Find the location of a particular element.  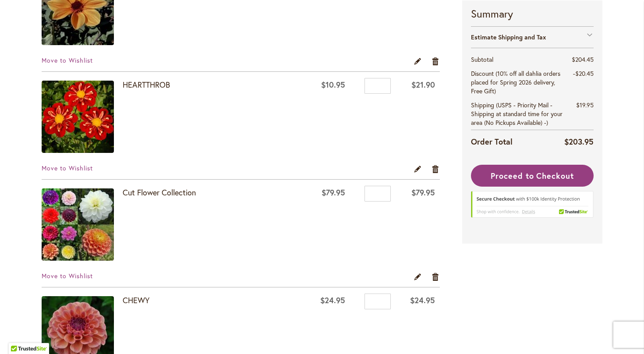

span: Discount (10% off all dahlia orders placed for Spring 2026 delivery, Free Gift) is located at coordinates (516, 82).